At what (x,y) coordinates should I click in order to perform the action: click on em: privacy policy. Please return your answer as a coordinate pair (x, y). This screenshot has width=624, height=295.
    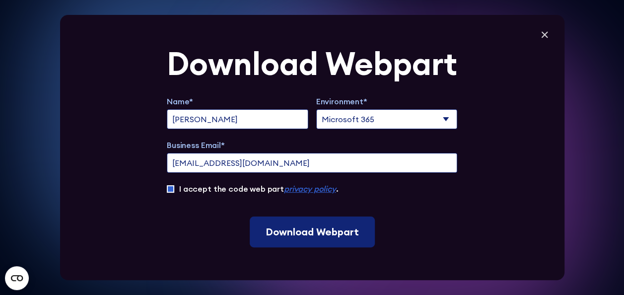
    Looking at the image, I should click on (310, 188).